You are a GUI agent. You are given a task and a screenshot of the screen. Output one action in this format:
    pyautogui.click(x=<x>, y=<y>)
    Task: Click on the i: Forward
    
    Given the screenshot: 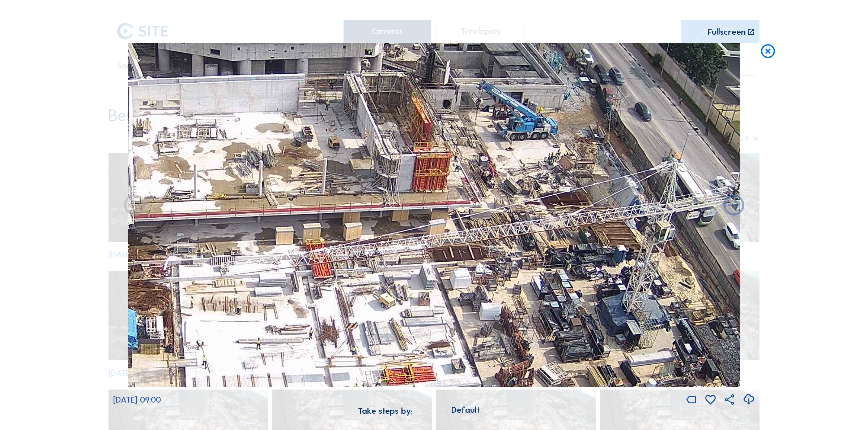 What is the action you would take?
    pyautogui.click(x=135, y=207)
    